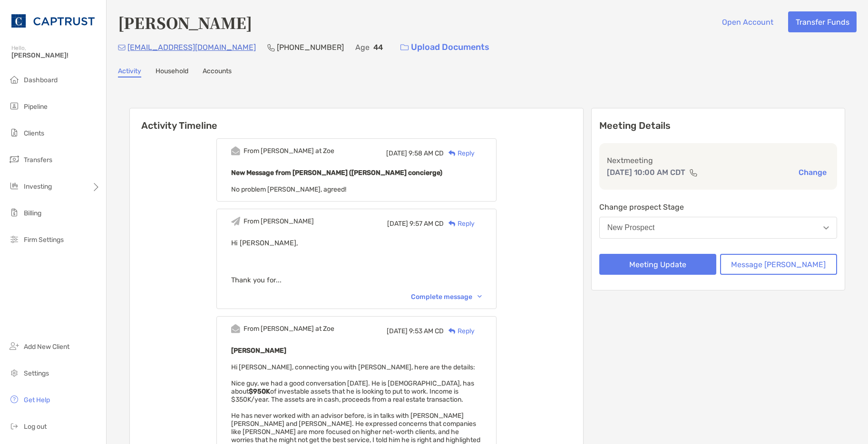  I want to click on span: 9:58 AM CD, so click(426, 153).